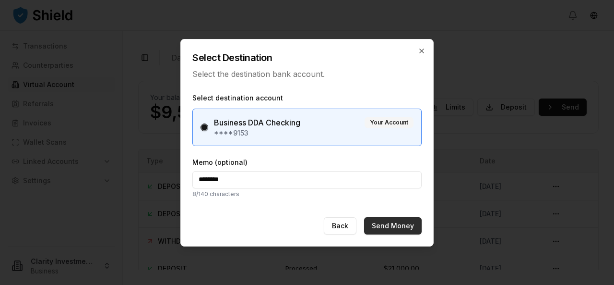 Image resolution: width=614 pixels, height=285 pixels. What do you see at coordinates (307, 98) in the screenshot?
I see `label: Select destination account` at bounding box center [307, 98].